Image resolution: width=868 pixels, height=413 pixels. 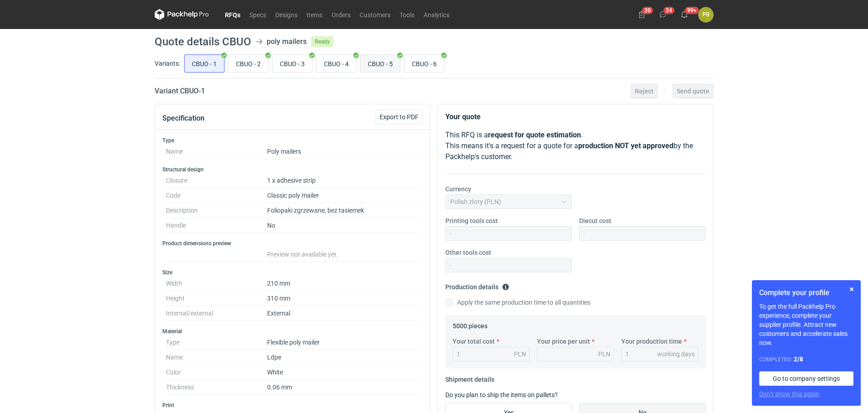 What do you see at coordinates (343, 313) in the screenshot?
I see `dd: External` at bounding box center [343, 313].